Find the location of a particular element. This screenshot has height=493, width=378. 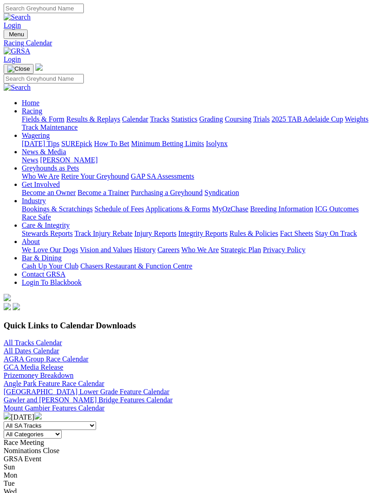

a: Greyhounds as Pets is located at coordinates (50, 168).